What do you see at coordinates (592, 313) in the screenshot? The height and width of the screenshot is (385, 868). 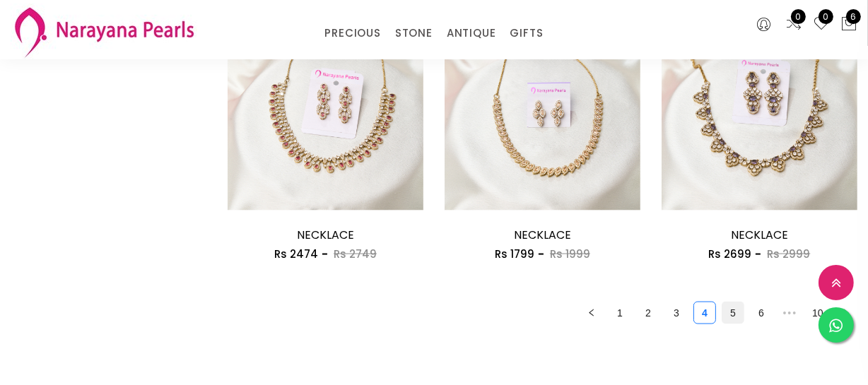 I see `button: left` at bounding box center [592, 313].